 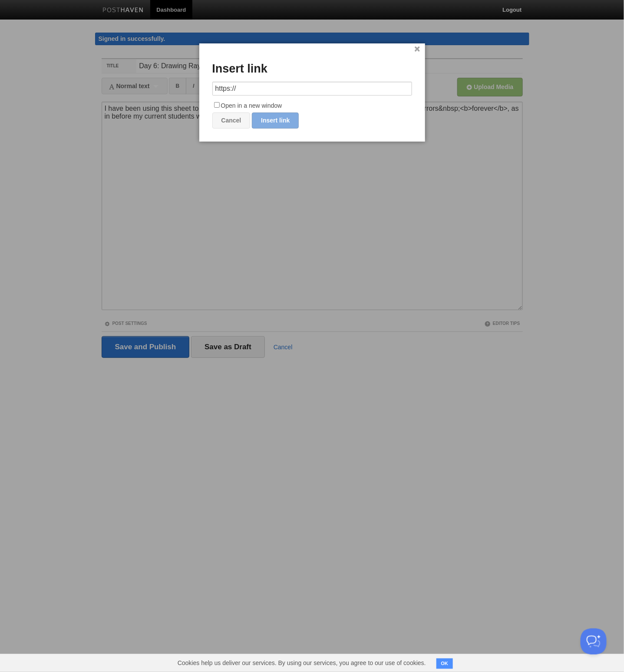 What do you see at coordinates (445, 664) in the screenshot?
I see `button: OK` at bounding box center [445, 664].